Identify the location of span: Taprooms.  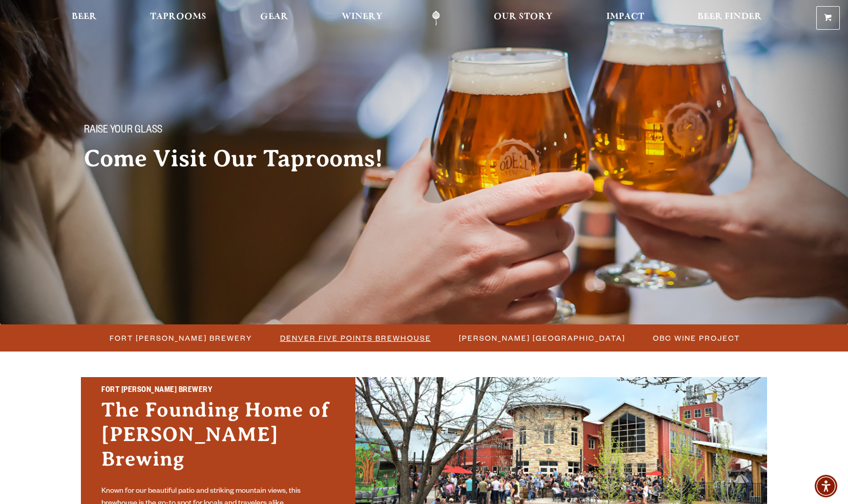
(178, 17).